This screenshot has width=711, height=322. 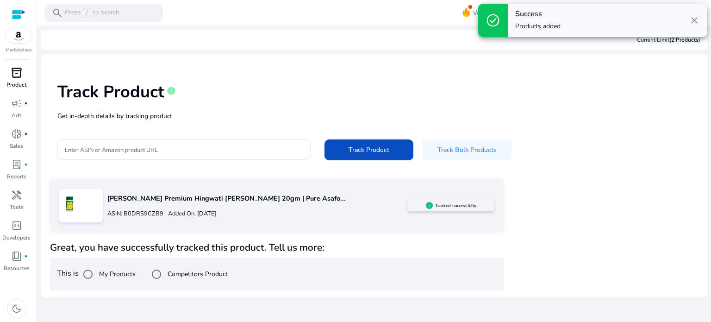 I want to click on p: Product, so click(x=16, y=85).